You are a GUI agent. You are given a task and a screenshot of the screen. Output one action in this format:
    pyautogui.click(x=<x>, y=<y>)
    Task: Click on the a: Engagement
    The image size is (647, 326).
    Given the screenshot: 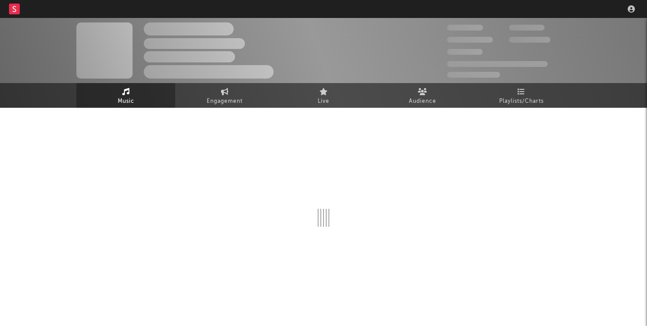 What is the action you would take?
    pyautogui.click(x=225, y=95)
    